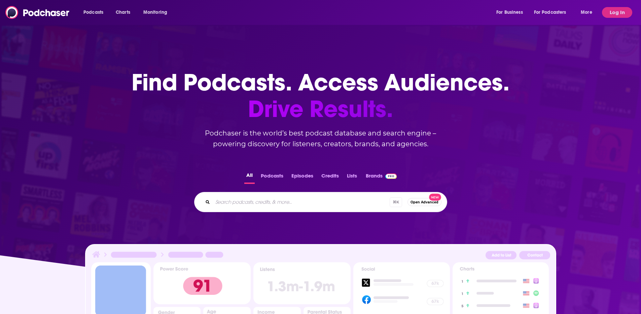  I want to click on button: Log In, so click(617, 12).